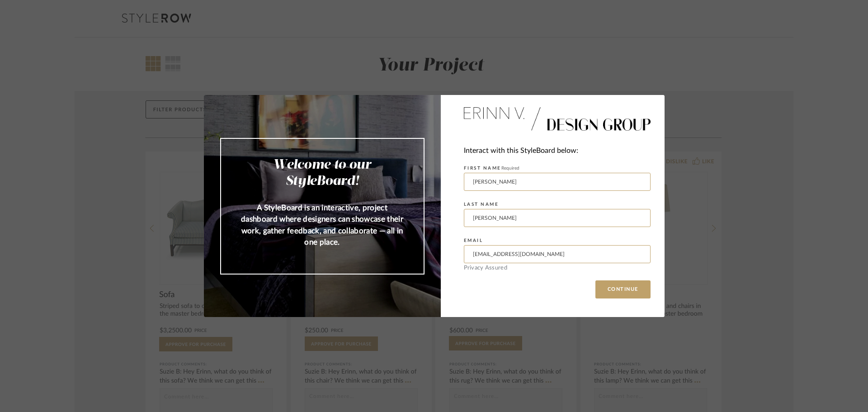  I want to click on label: LAST NAME, so click(481, 205).